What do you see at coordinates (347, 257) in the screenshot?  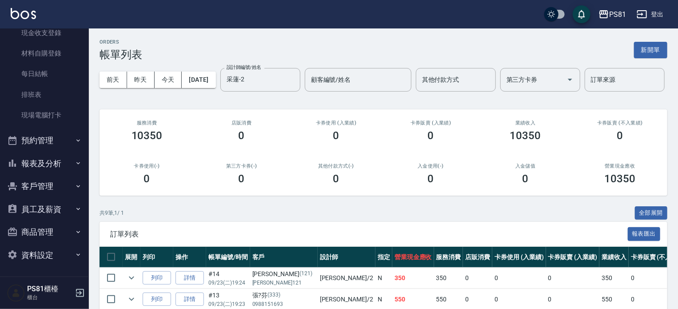 I see `th: 設計師` at bounding box center [347, 257].